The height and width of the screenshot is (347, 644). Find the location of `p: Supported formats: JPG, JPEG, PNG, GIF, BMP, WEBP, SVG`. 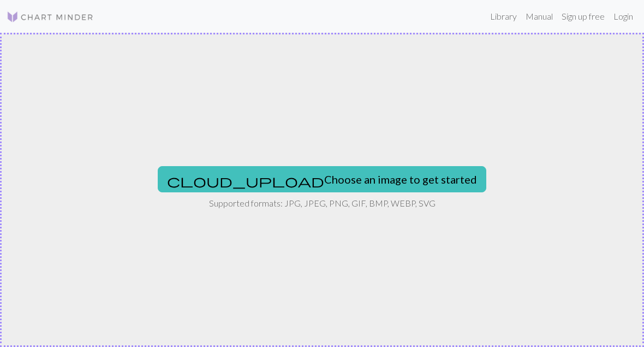

p: Supported formats: JPG, JPEG, PNG, GIF, BMP, WEBP, SVG is located at coordinates (322, 203).